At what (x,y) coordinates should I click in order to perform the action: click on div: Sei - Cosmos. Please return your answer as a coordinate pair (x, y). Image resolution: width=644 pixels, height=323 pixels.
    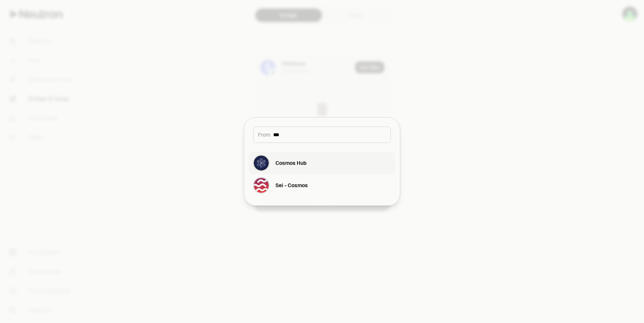
    Looking at the image, I should click on (291, 185).